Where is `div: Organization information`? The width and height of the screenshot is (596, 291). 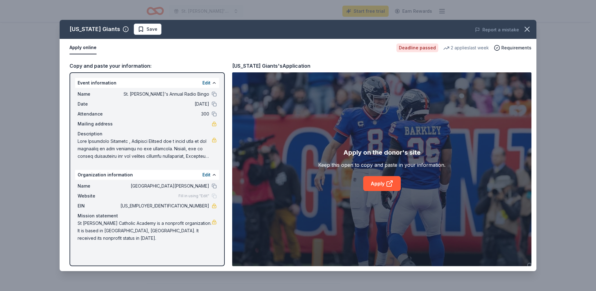 div: Organization information is located at coordinates (147, 175).